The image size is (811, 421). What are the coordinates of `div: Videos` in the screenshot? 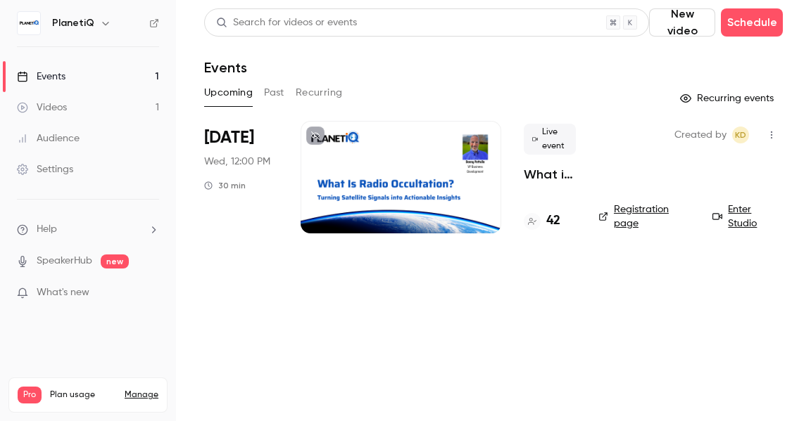 It's located at (42, 108).